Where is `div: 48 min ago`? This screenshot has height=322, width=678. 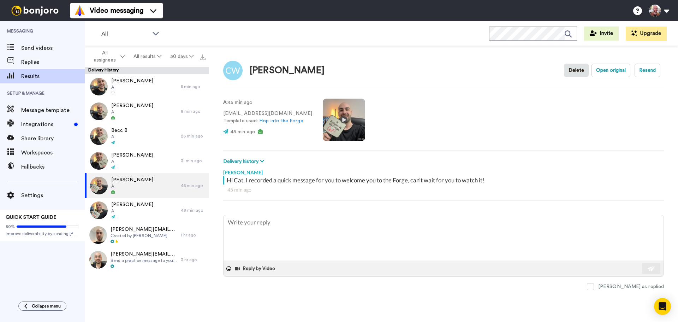 div: 48 min ago is located at coordinates (193, 210).